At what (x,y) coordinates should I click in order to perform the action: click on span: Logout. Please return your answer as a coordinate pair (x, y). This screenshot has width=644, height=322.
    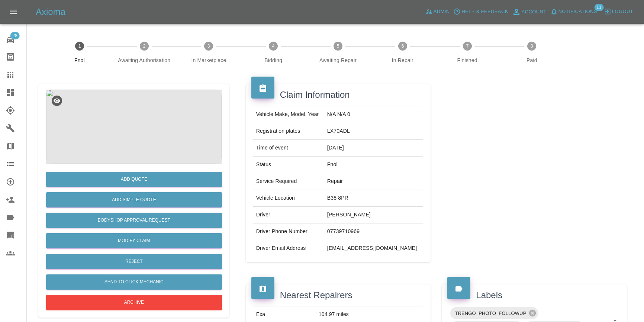
    Looking at the image, I should click on (622, 12).